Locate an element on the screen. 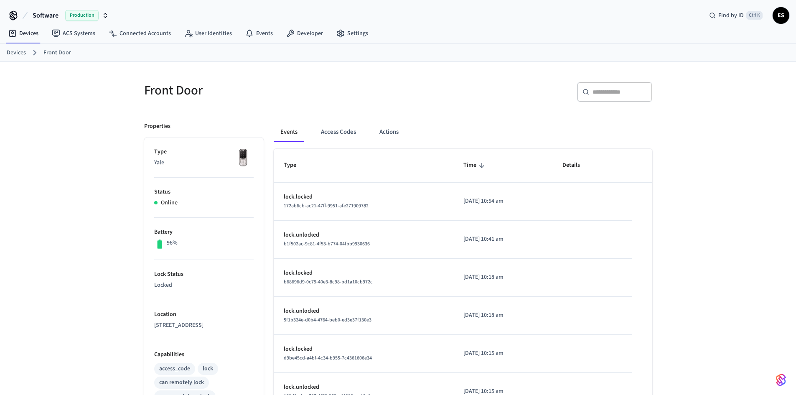 This screenshot has width=796, height=395. img: SeamLogoGradient.69752ec5.svg is located at coordinates (781, 380).